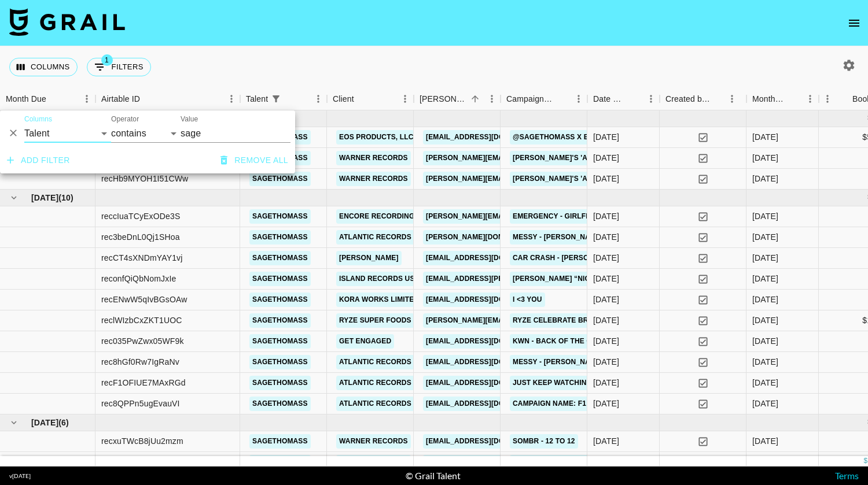 This screenshot has height=485, width=868. Describe the element at coordinates (141, 237) in the screenshot. I see `div: rec3beDnL0Qj1SHoa` at that location.